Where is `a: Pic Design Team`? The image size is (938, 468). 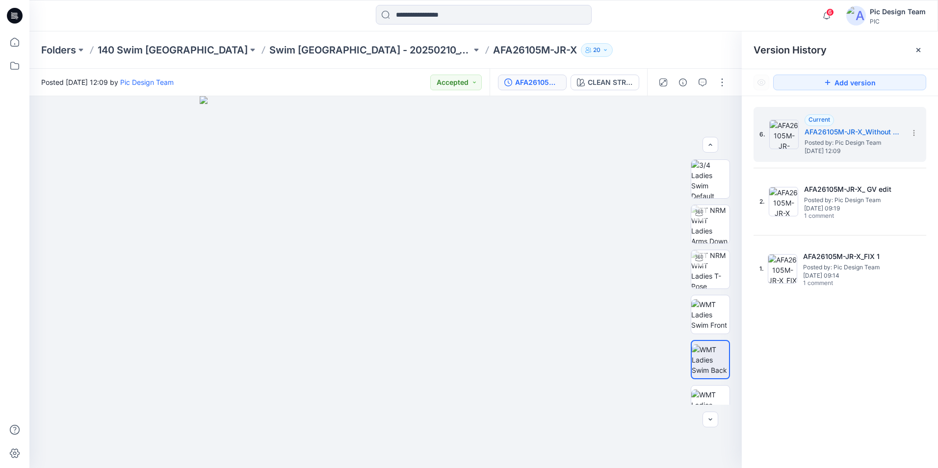
a: Pic Design Team is located at coordinates (147, 82).